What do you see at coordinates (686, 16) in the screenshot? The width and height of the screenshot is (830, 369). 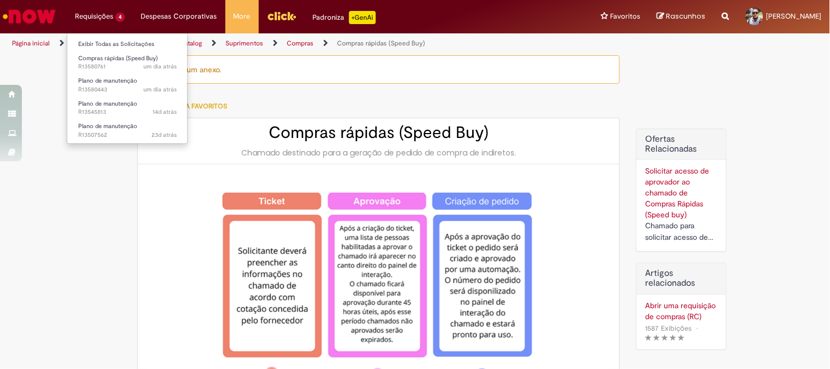 I see `span: Rascunhos` at bounding box center [686, 16].